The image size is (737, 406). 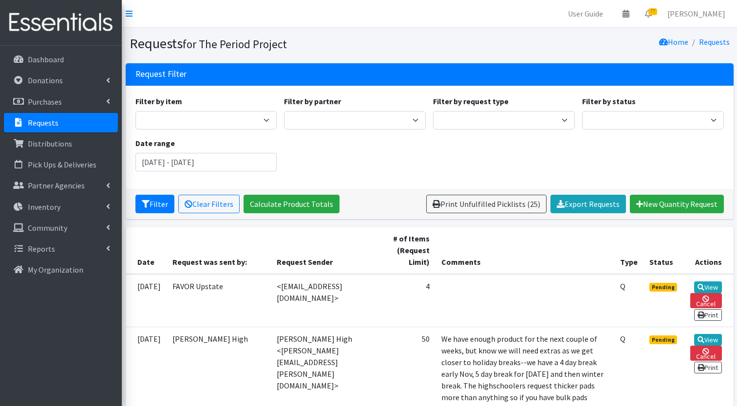 I want to click on a: Calculate Product Totals, so click(x=291, y=204).